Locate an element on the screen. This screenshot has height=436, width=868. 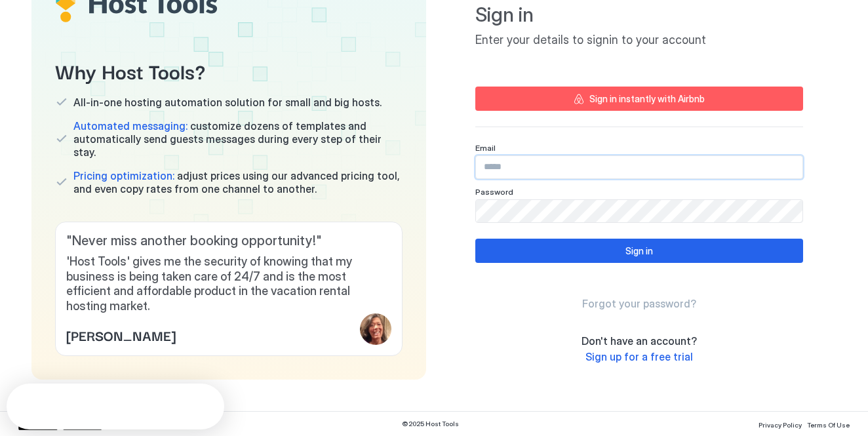
span: Privacy Policy is located at coordinates (780, 425).